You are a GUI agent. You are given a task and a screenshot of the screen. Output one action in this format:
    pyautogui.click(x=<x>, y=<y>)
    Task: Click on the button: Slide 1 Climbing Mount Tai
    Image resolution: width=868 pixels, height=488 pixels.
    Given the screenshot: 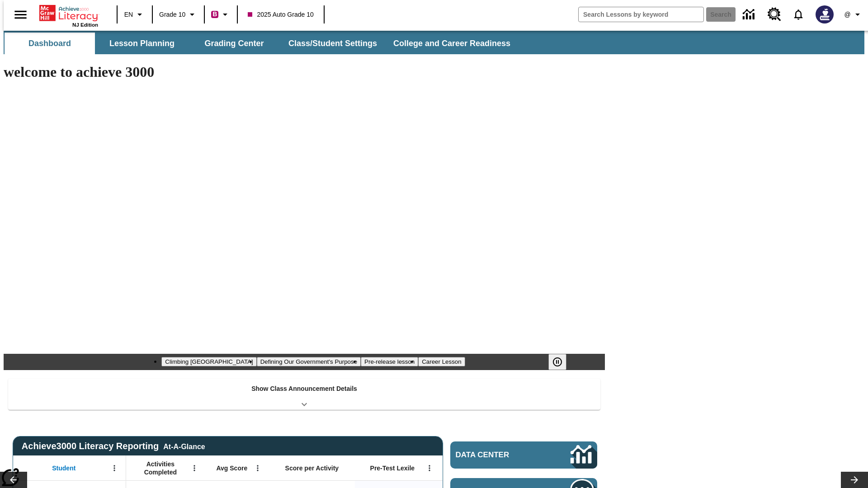 What is the action you would take?
    pyautogui.click(x=209, y=361)
    